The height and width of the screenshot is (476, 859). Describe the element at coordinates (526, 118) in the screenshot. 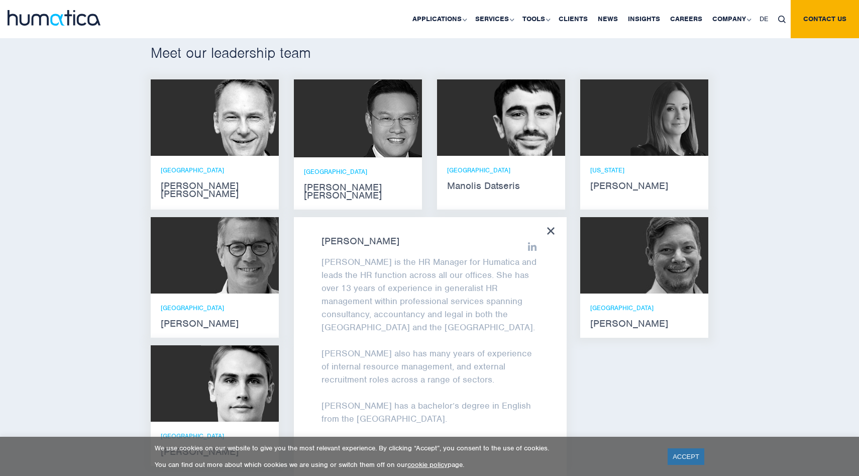

I see `img: Manolis Datseris` at that location.